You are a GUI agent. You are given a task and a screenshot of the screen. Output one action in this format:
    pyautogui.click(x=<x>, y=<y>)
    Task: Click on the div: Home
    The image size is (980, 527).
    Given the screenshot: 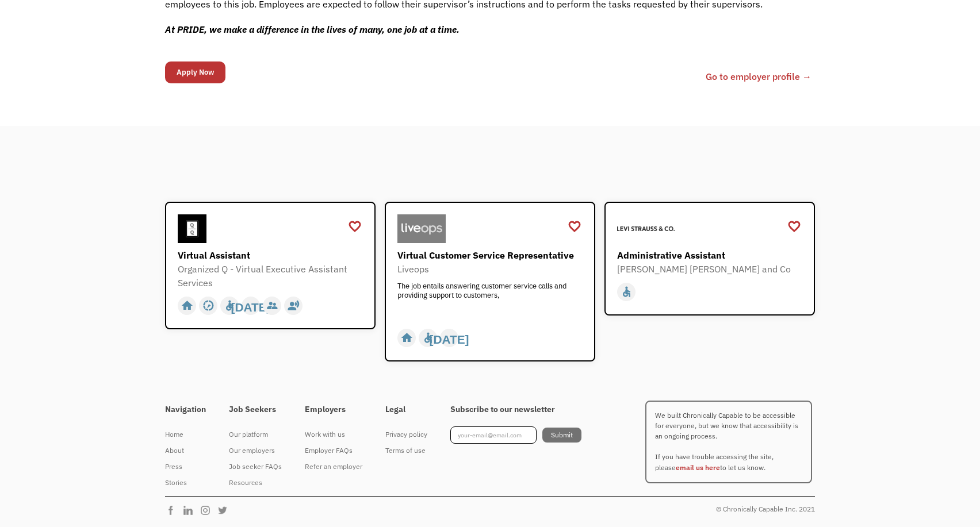 What is the action you would take?
    pyautogui.click(x=185, y=435)
    